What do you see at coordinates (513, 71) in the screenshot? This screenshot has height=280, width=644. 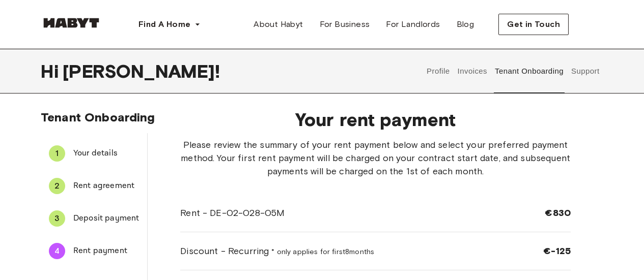 I see `div: user profile tabs` at bounding box center [513, 71].